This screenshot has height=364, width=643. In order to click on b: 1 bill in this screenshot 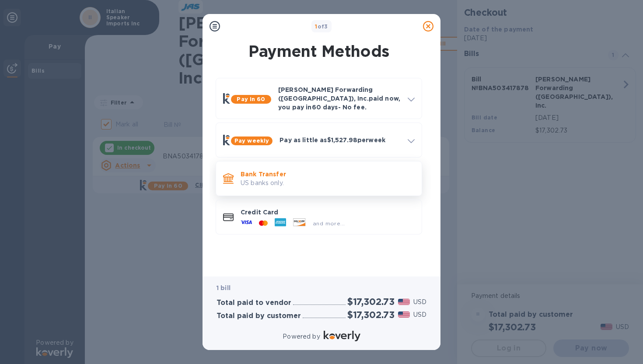, I will do `click(224, 288)`.